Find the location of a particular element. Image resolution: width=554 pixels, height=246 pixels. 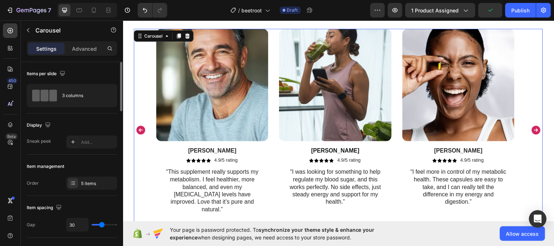

button: 1 product assigned is located at coordinates (441, 10).